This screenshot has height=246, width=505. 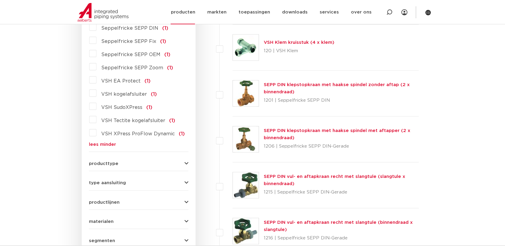 What do you see at coordinates (139, 145) in the screenshot?
I see `a: lees minder` at bounding box center [139, 145].